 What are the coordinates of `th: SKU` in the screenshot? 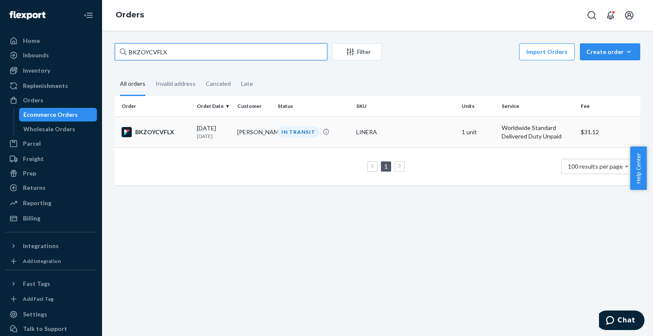 It's located at (405, 106).